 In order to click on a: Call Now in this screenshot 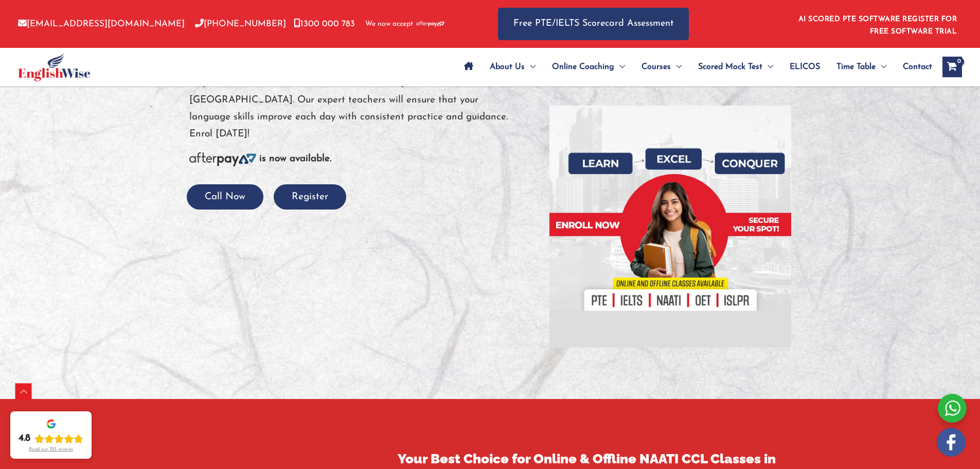, I will do `click(225, 197)`.